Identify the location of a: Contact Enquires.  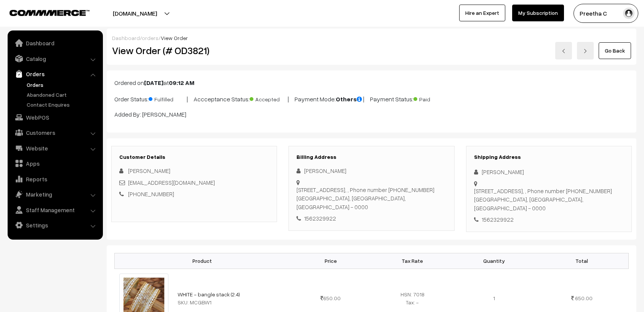
(62, 105).